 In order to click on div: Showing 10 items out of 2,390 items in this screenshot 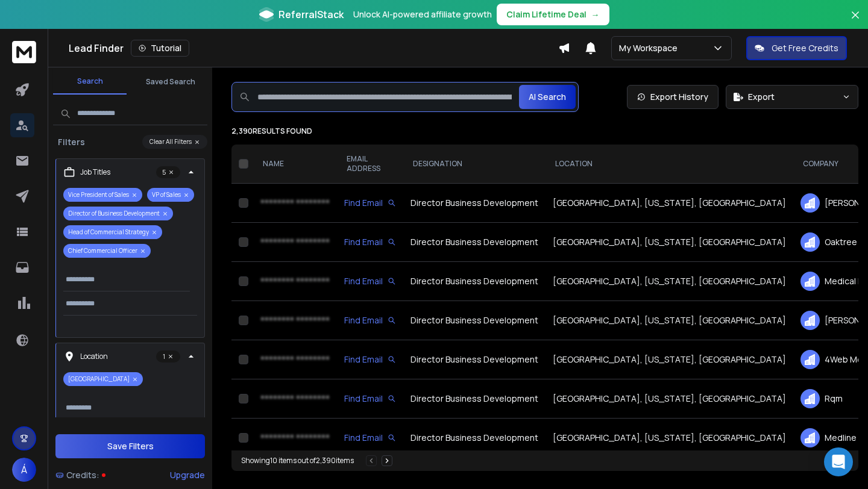, I will do `click(297, 461)`.